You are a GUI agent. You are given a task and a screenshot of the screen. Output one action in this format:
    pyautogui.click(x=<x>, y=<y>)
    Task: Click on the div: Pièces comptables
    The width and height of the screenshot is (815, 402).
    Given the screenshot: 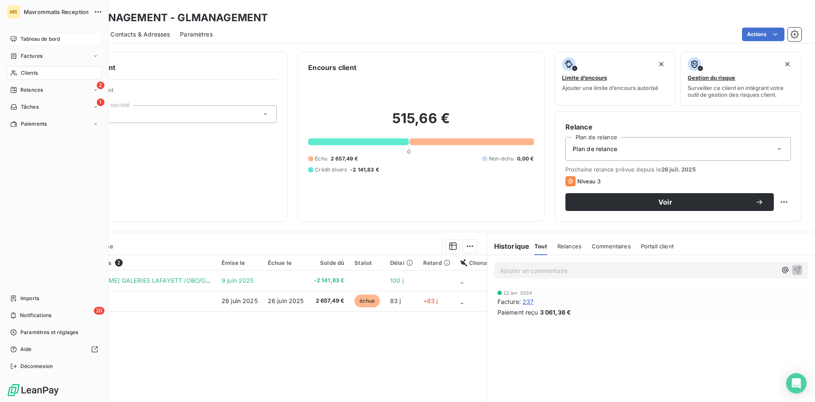 What is the action you would take?
    pyautogui.click(x=135, y=263)
    